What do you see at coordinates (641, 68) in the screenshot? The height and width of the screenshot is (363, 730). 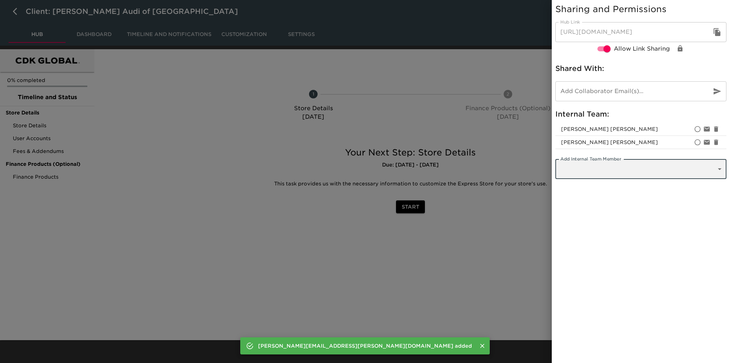 I see `h6: Shared With:` at bounding box center [641, 68].